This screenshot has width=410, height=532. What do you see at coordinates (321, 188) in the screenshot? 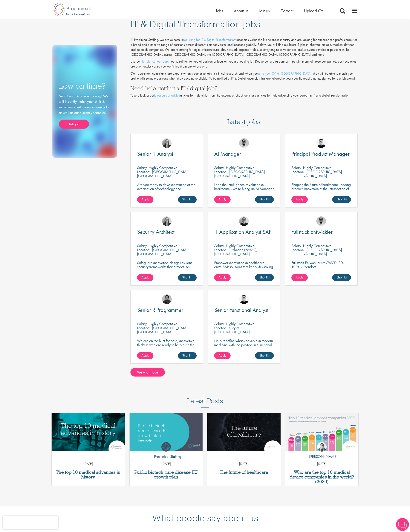
I see `p: Shaping the future of healthcare-leading product innovation at the intersection of technology and...` at bounding box center [321, 188].